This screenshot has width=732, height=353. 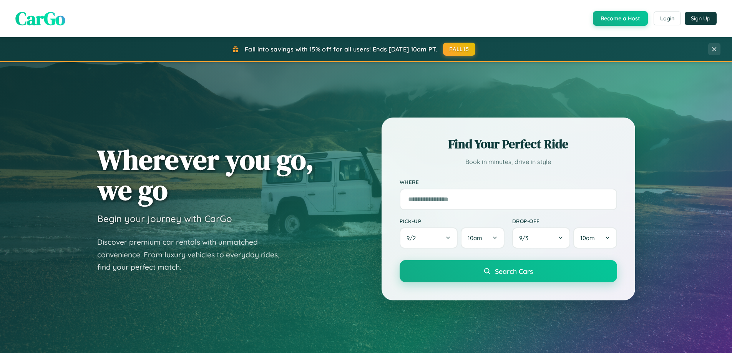 What do you see at coordinates (700, 18) in the screenshot?
I see `button: Sign Up` at bounding box center [700, 18].